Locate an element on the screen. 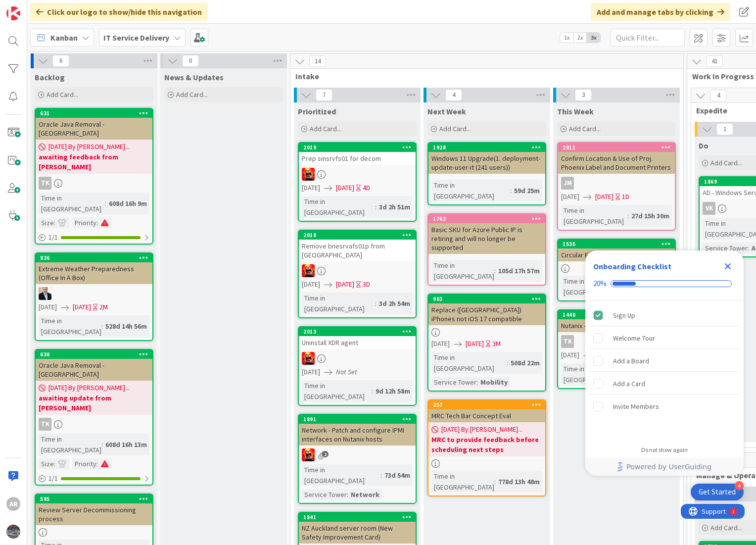 The height and width of the screenshot is (545, 756). div: Network - Patch and configure IPMI interfaces on Nutanix hosts is located at coordinates (357, 434).